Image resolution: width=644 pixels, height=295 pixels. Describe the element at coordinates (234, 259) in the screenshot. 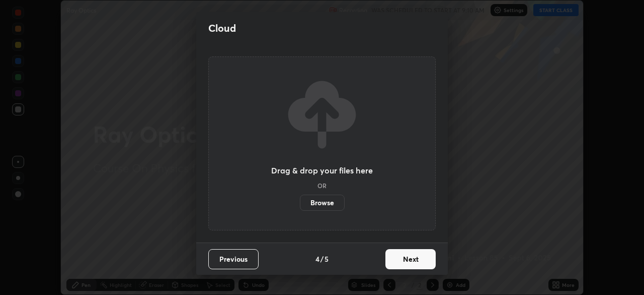

I see `button: Previous` at that location.